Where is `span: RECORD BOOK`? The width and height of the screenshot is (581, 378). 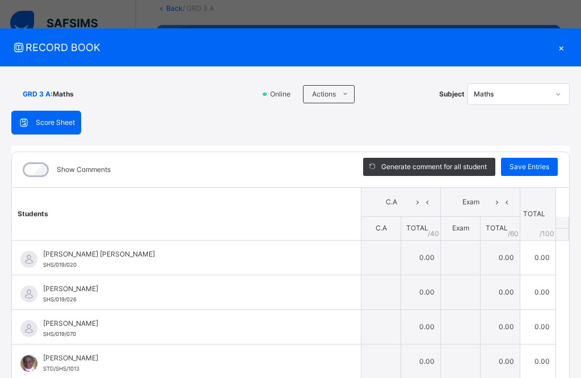
span: RECORD BOOK is located at coordinates (282, 47).